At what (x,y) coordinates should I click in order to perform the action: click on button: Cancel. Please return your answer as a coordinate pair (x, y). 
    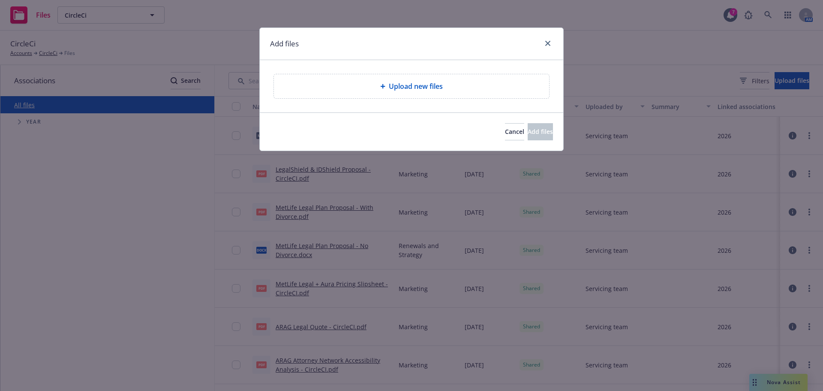
    Looking at the image, I should click on (515, 132).